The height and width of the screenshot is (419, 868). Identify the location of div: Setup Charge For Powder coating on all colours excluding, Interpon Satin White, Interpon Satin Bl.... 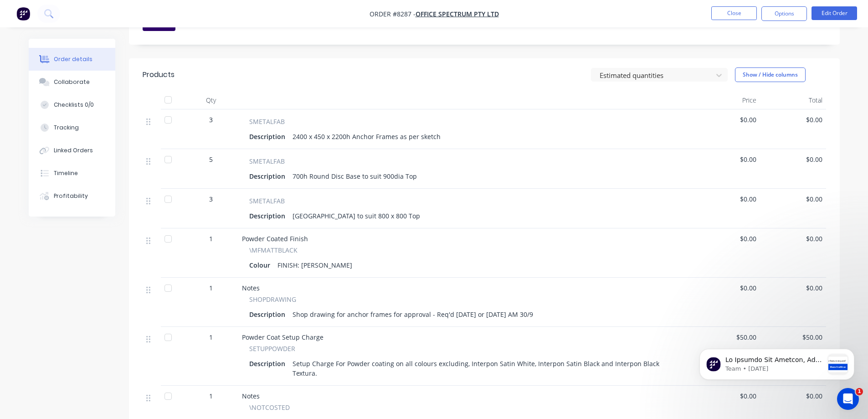
(485, 369).